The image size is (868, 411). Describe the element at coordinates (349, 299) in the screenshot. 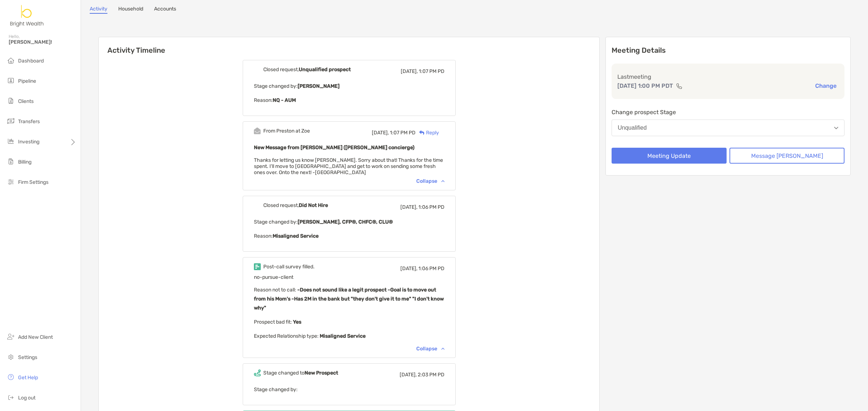

I see `p: Reason not to call :` at that location.